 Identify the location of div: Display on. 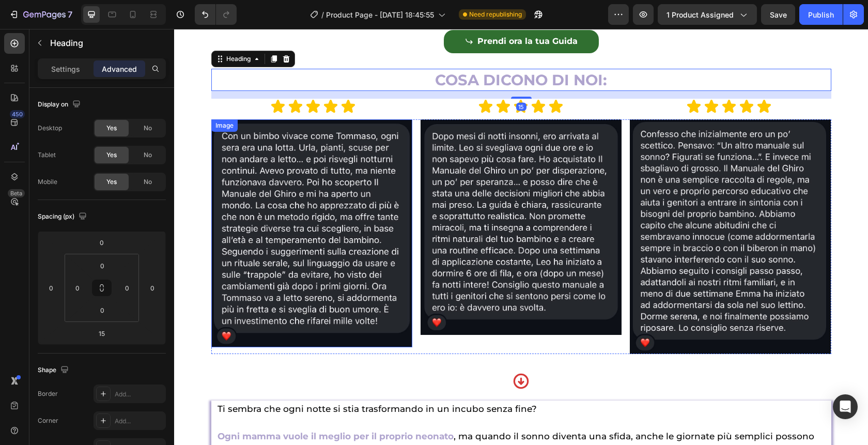
(60, 104).